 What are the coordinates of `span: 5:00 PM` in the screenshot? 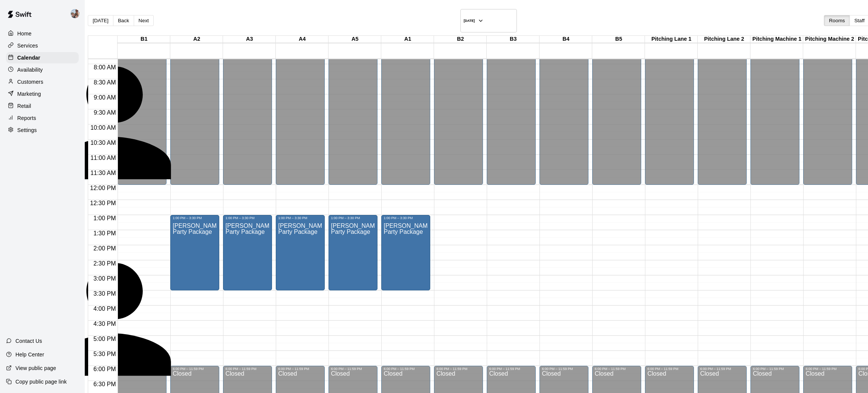 It's located at (104, 339).